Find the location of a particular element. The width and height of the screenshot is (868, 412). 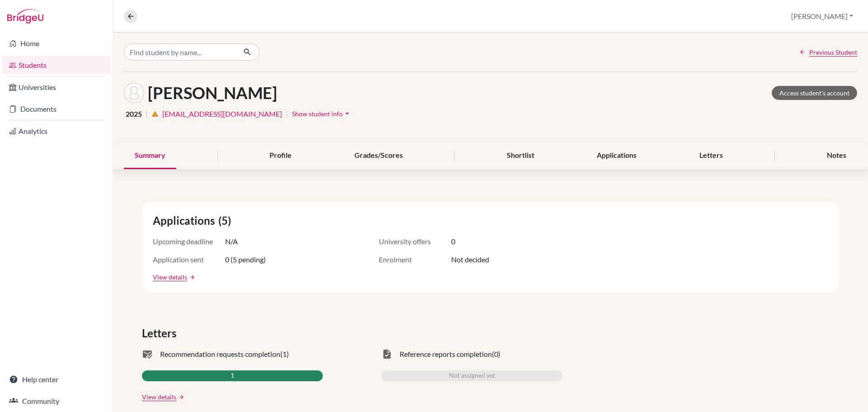

span: Previous Student is located at coordinates (834, 52).